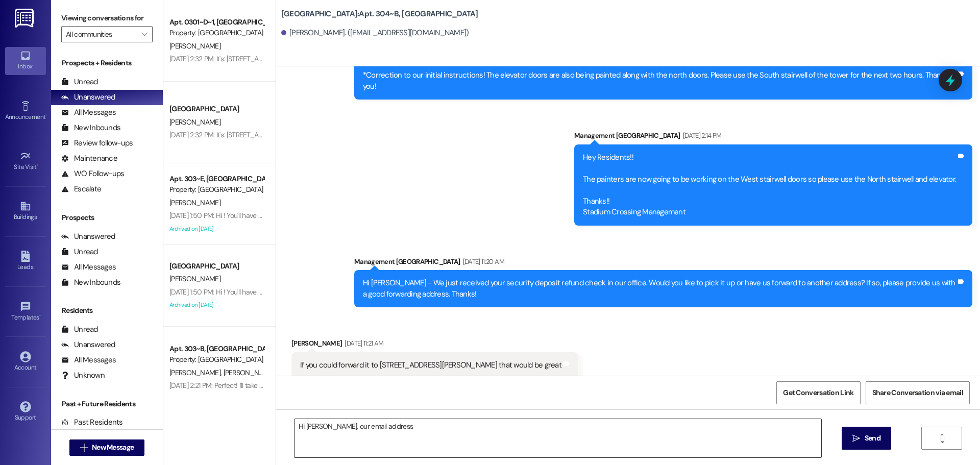  Describe the element at coordinates (26, 61) in the screenshot. I see `a: Inbox` at that location.